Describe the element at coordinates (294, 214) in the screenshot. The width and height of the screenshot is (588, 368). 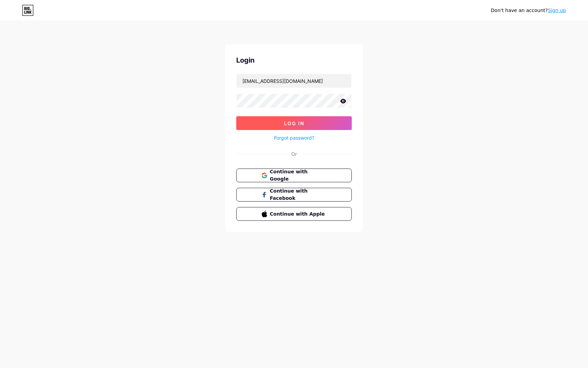
I see `button: Continue with Apple` at that location.